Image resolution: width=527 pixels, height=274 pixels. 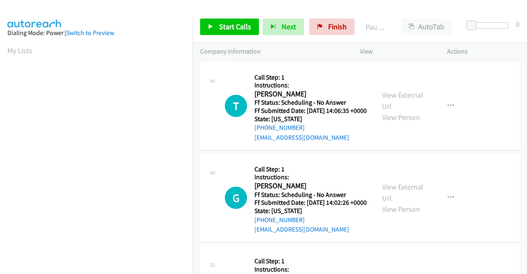 What do you see at coordinates (332, 27) in the screenshot?
I see `a: Finish` at bounding box center [332, 27].